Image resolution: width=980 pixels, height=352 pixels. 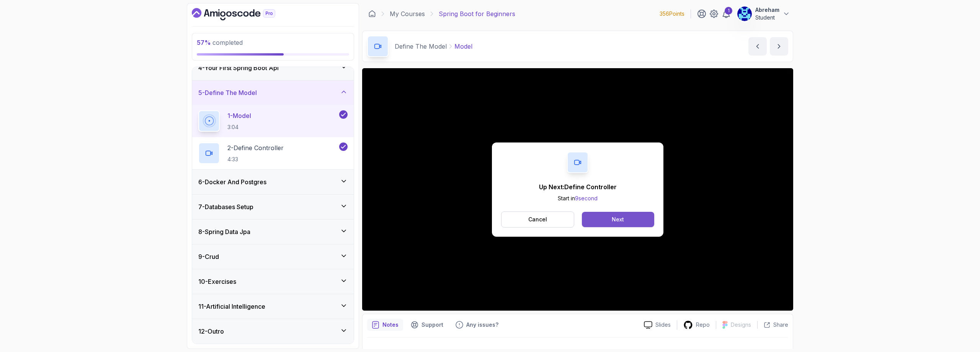 What do you see at coordinates (390, 325) in the screenshot?
I see `p: Notes` at bounding box center [390, 325].